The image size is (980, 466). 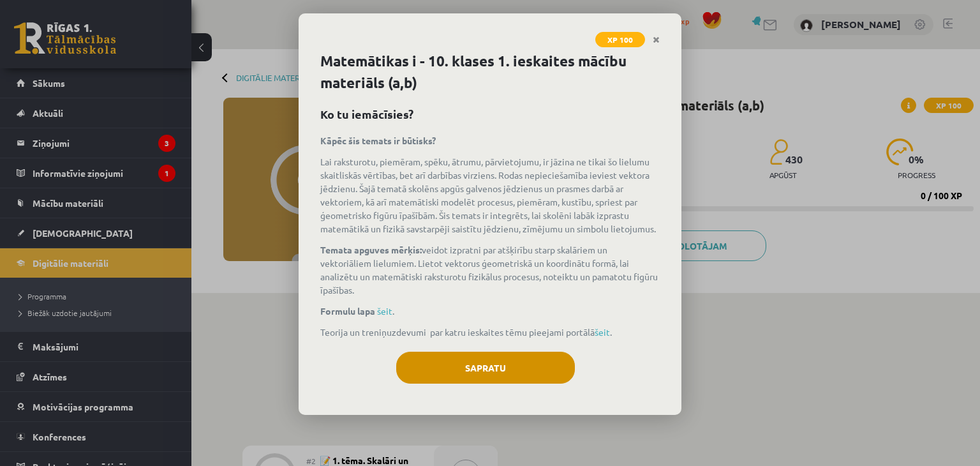 What do you see at coordinates (490, 332) in the screenshot?
I see `p: Teorija un treniņuzdevumi par katru ieskaites tēmu pieejami portālā .` at bounding box center [490, 332].